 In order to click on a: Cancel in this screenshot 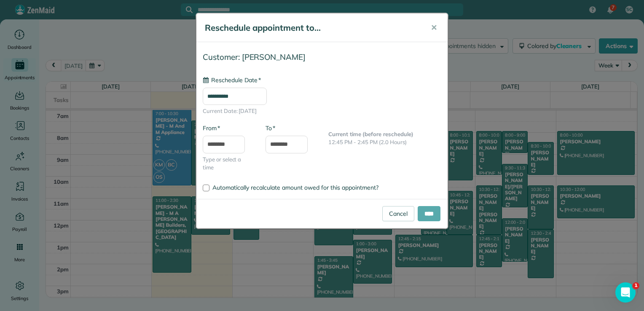, I will do `click(398, 214)`.